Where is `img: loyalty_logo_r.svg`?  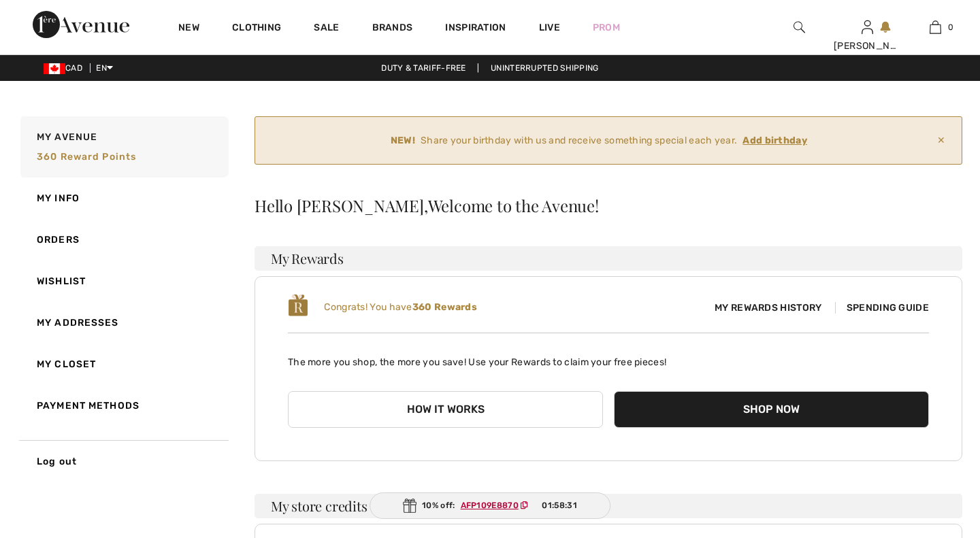
img: loyalty_logo_r.svg is located at coordinates (298, 305).